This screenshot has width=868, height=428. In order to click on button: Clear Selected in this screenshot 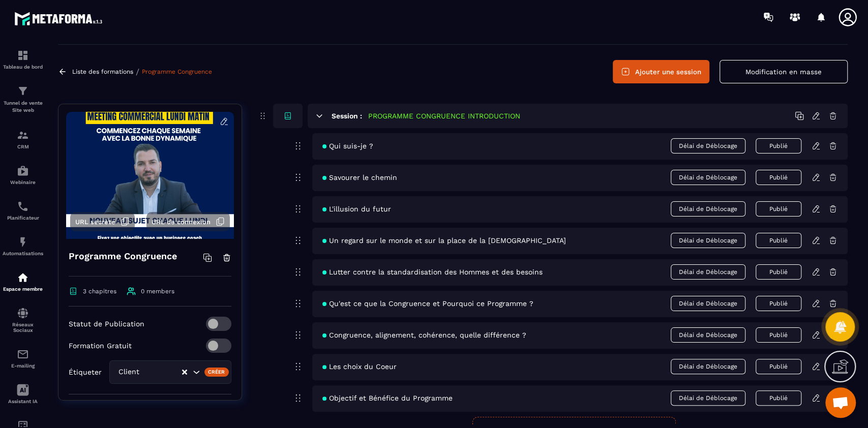, I will do `click(185, 372)`.